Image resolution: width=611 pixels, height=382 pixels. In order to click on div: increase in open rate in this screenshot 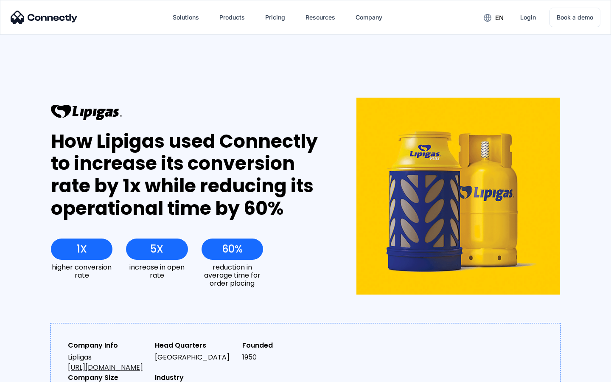, I will do `click(157, 271)`.